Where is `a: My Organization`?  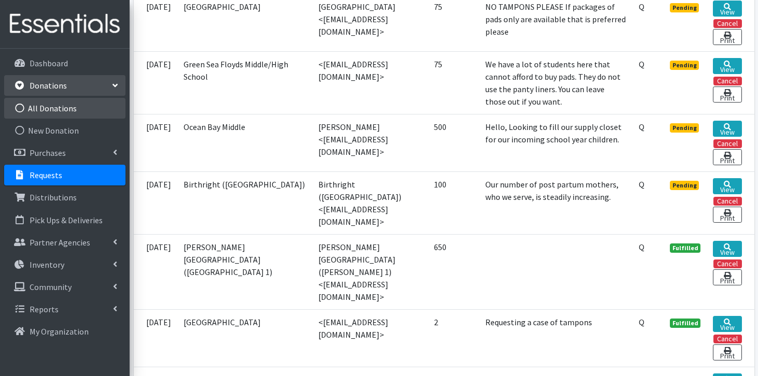 a: My Organization is located at coordinates (65, 332).